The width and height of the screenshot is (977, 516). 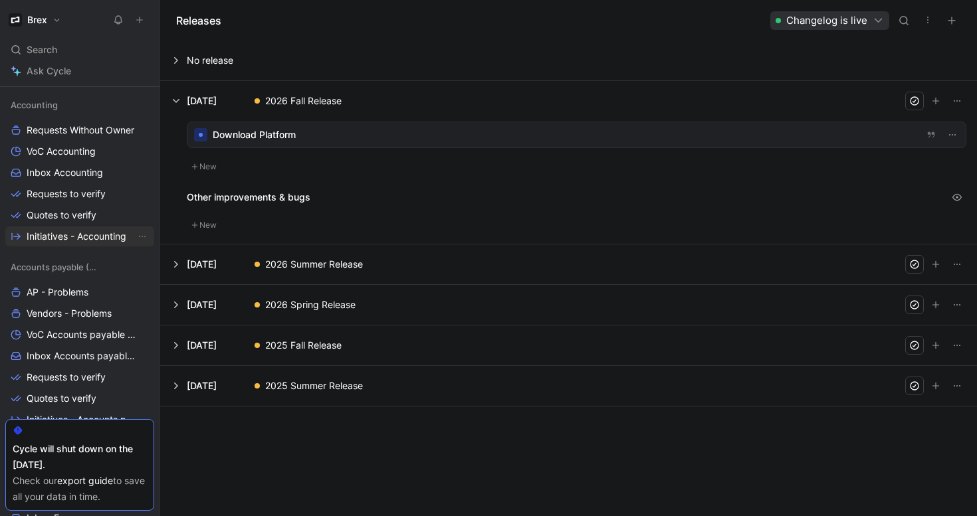 What do you see at coordinates (80, 130) in the screenshot?
I see `span: Requests Without Owner` at bounding box center [80, 130].